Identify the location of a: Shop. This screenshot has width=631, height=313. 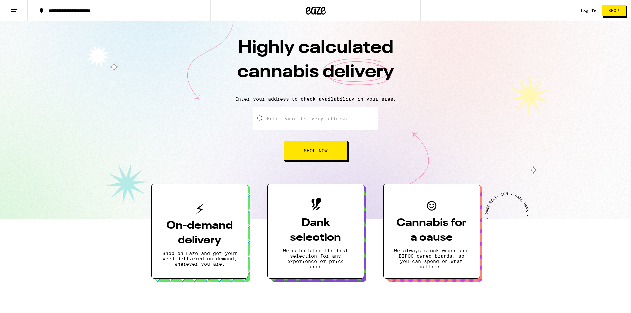
(614, 11).